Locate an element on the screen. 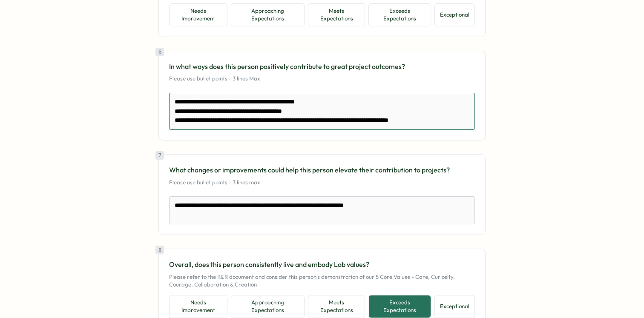 This screenshot has width=644, height=318. p: Please refer to the R&R document and consider this person's demonstration of our 5 Core Values - ... is located at coordinates (322, 281).